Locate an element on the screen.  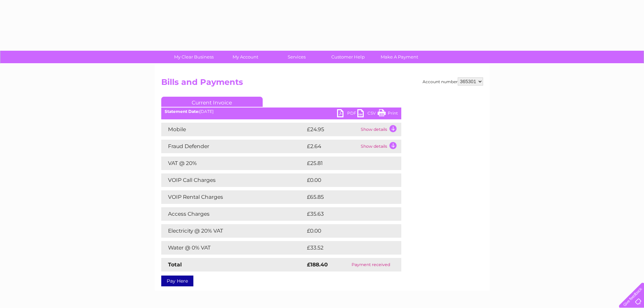
td: £25.81 is located at coordinates (346, 163).